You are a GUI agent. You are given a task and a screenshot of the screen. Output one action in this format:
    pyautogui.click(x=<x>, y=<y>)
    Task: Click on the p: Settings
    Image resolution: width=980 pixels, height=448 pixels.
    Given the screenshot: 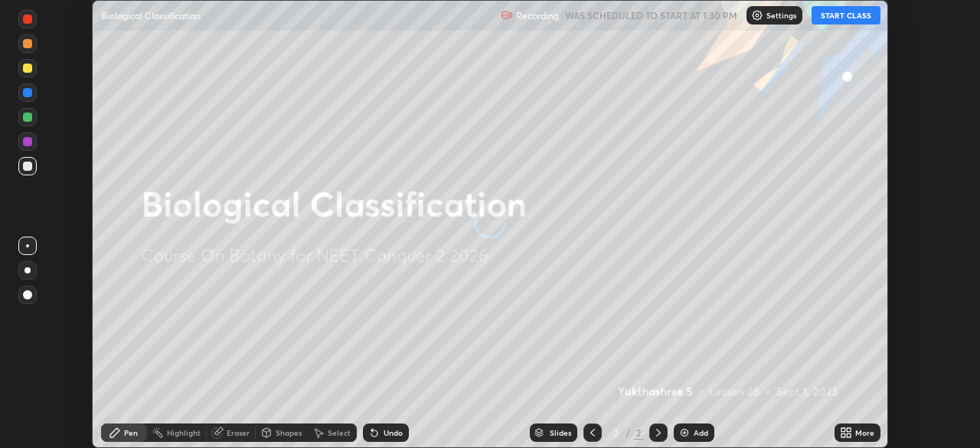 What is the action you would take?
    pyautogui.click(x=781, y=15)
    